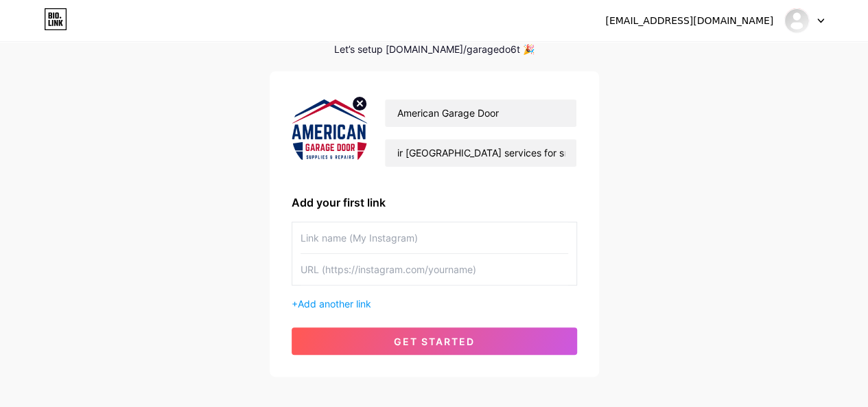  Describe the element at coordinates (434, 342) in the screenshot. I see `span: get started` at that location.